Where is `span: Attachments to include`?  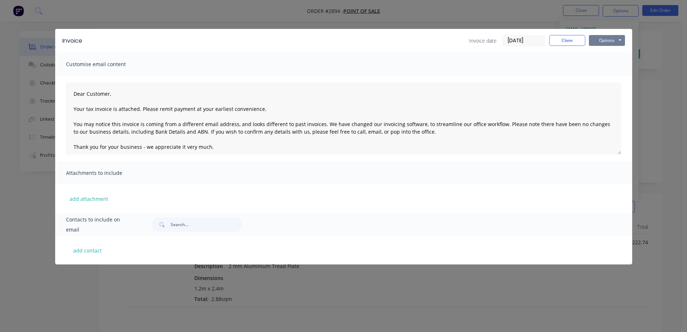 span: Attachments to include is located at coordinates (106, 173).